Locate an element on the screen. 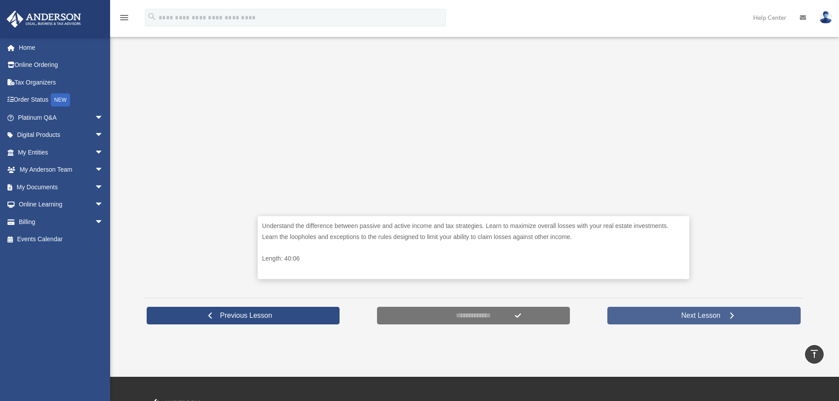  a: Previous Lesson is located at coordinates (243, 316).